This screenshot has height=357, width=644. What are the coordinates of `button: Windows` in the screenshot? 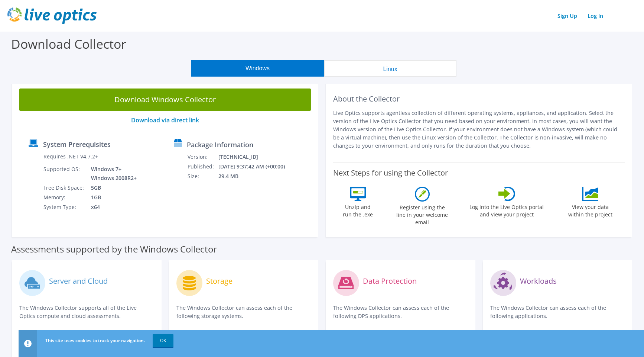 It's located at (257, 68).